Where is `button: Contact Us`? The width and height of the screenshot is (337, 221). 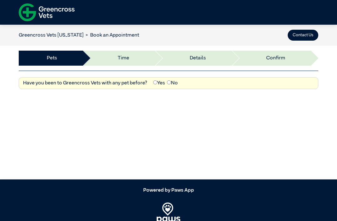 button: Contact Us is located at coordinates (303, 35).